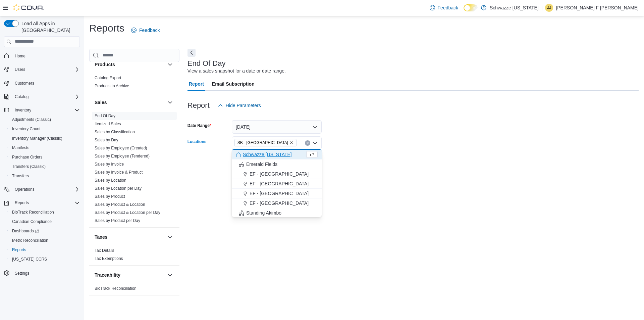 The image size is (644, 320). I want to click on button: Clear input, so click(307, 143).